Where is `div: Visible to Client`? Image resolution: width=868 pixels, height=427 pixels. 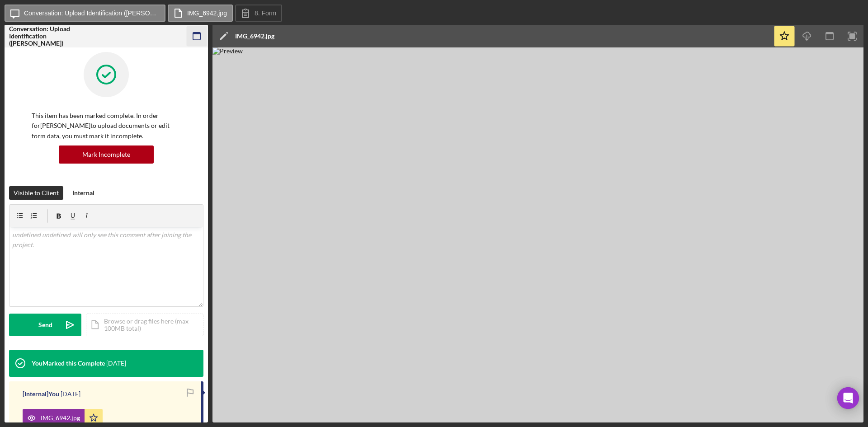 div: Visible to Client is located at coordinates (36, 193).